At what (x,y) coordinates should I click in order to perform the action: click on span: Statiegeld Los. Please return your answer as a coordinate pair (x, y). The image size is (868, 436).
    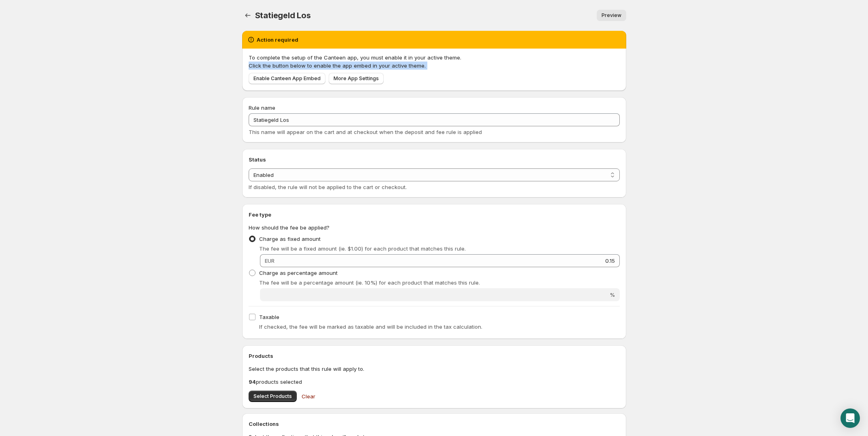
    Looking at the image, I should click on (283, 16).